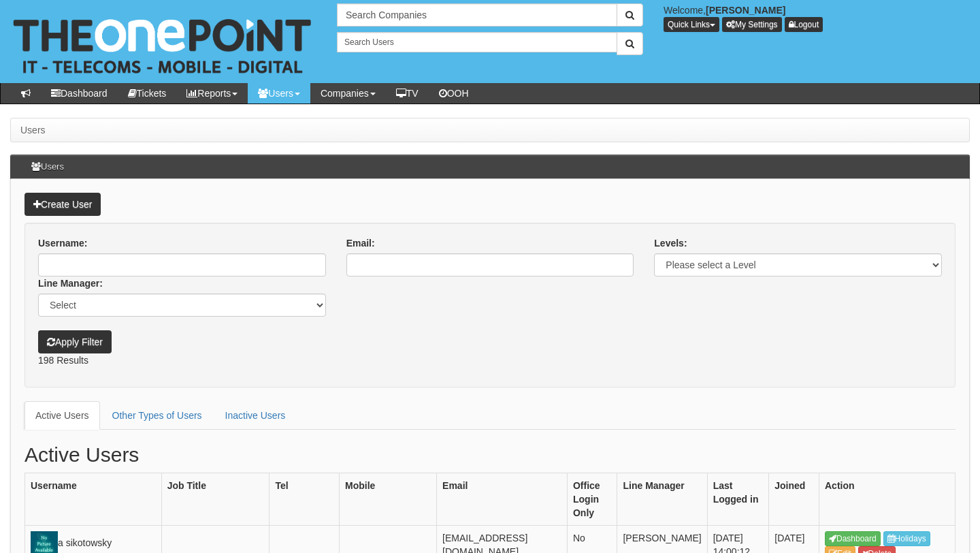 This screenshot has width=980, height=553. I want to click on a: Inactive Users, so click(255, 416).